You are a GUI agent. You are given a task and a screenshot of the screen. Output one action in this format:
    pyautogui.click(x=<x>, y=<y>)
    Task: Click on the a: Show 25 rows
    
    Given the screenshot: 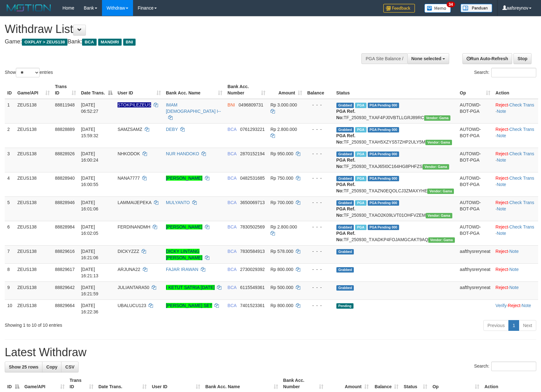 What is the action you would take?
    pyautogui.click(x=24, y=366)
    